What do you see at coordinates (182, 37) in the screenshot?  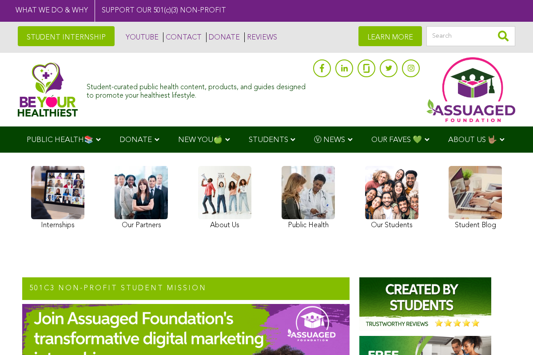 I see `a: CONTACT` at bounding box center [182, 37].